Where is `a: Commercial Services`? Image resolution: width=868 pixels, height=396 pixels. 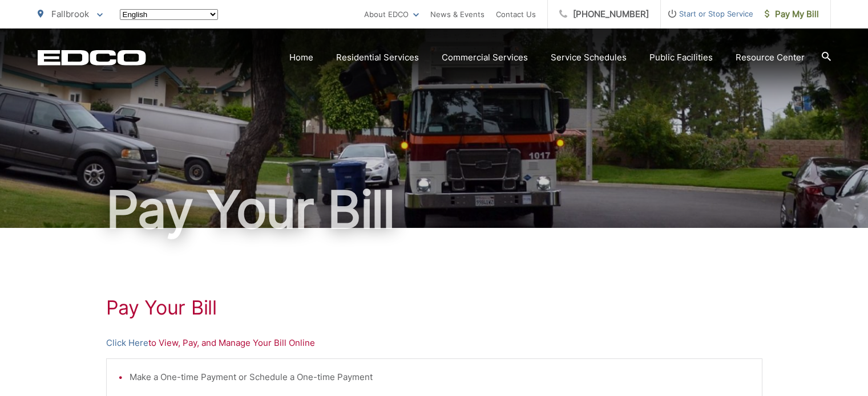
a: Commercial Services is located at coordinates (485, 58).